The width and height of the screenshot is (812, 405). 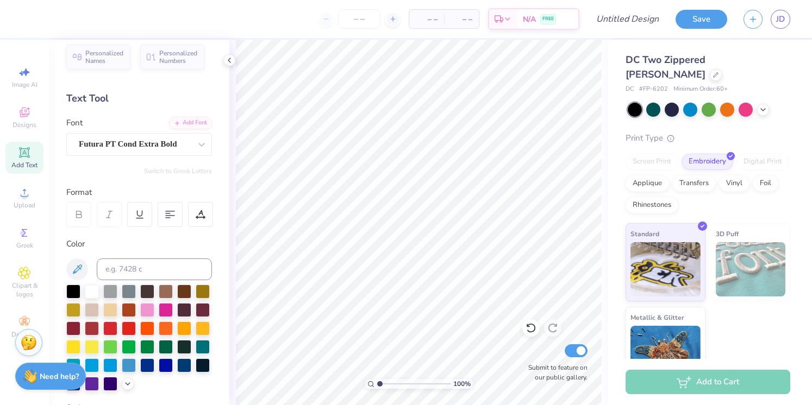 I want to click on span: Minimum Order: 60 +, so click(x=700, y=89).